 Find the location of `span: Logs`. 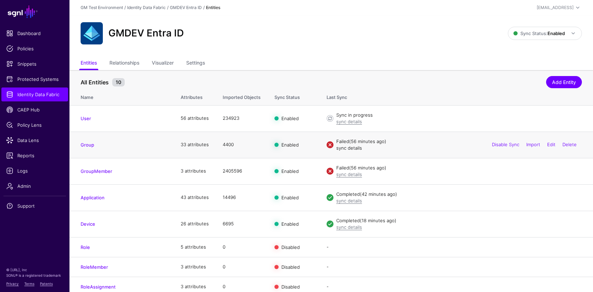

span: Logs is located at coordinates (35, 171).